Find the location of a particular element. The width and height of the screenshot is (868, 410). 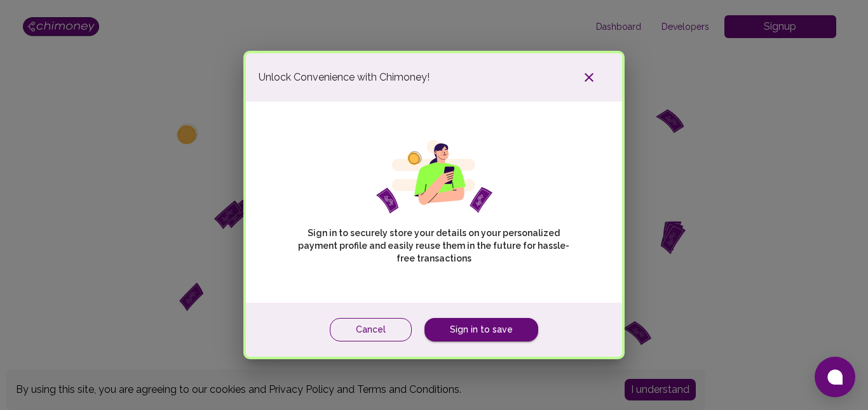

a: Sign in to save is located at coordinates (481, 330).